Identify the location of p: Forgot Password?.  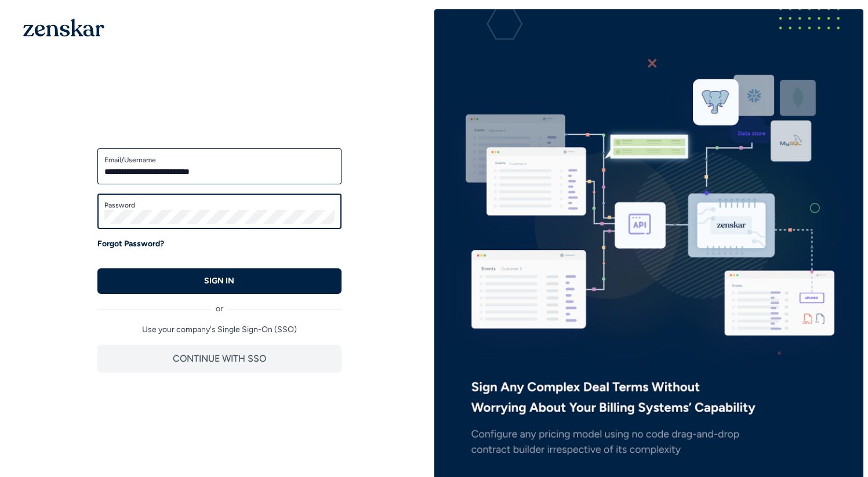
(131, 244).